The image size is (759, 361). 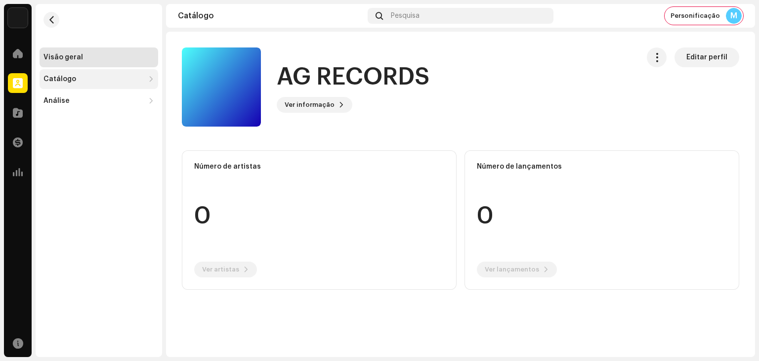 What do you see at coordinates (309, 105) in the screenshot?
I see `span: Ver informação` at bounding box center [309, 105].